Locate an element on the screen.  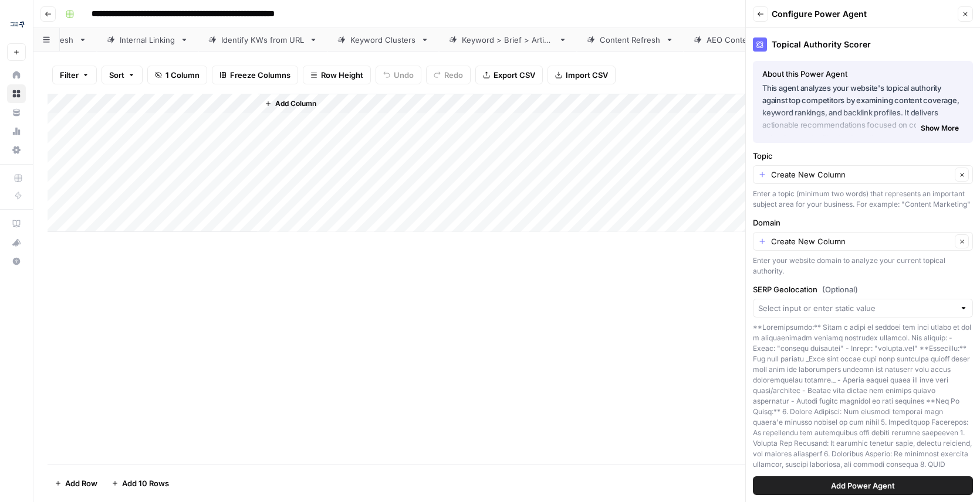
a: Your Data is located at coordinates (17, 113).